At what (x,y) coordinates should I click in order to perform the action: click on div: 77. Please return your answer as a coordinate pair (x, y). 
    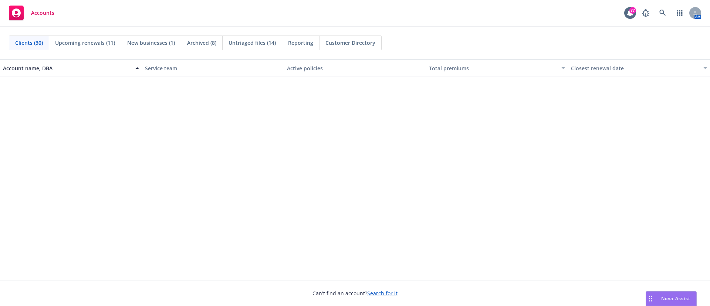
    Looking at the image, I should click on (632, 10).